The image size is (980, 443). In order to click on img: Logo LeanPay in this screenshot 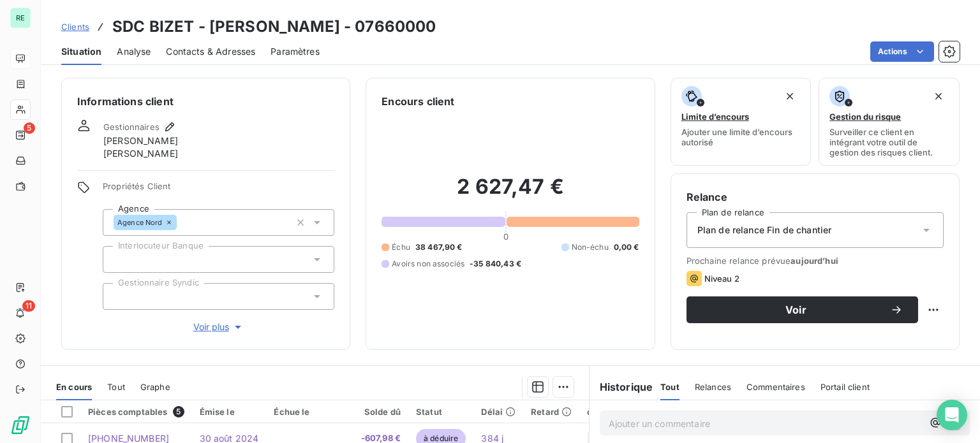, I will do `click(20, 425)`.